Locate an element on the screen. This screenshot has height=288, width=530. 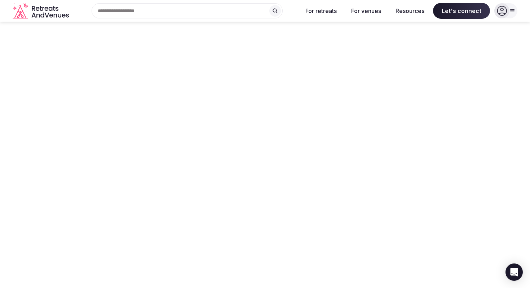
button: Resources is located at coordinates (410, 11).